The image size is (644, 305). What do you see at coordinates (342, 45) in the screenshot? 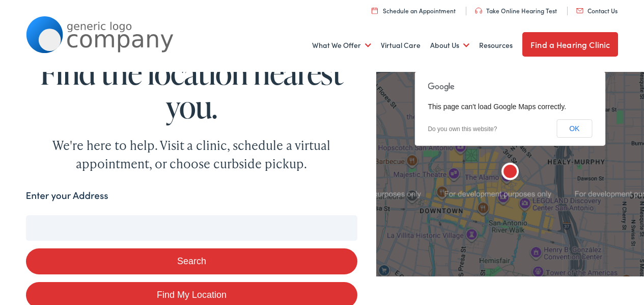
I see `a: What We Offer` at bounding box center [342, 45].